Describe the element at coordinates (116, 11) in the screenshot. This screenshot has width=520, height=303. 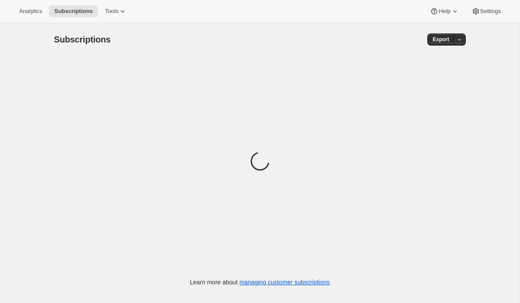
I see `button: Tools` at that location.